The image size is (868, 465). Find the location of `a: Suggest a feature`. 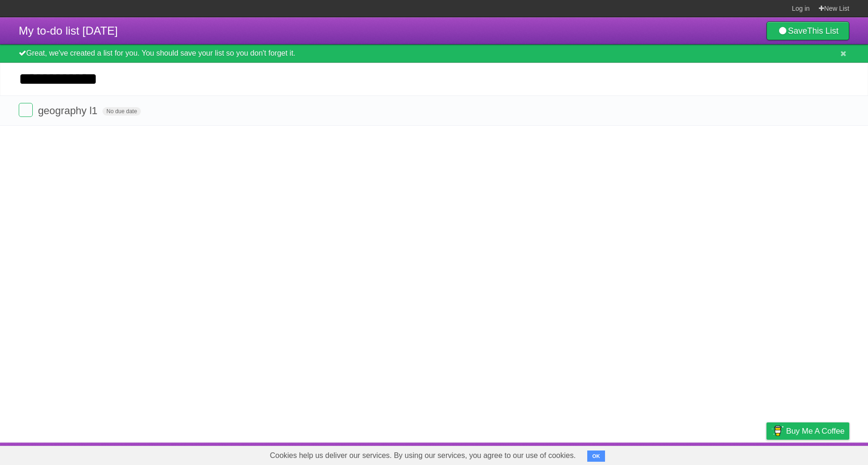

a: Suggest a feature is located at coordinates (820, 454).